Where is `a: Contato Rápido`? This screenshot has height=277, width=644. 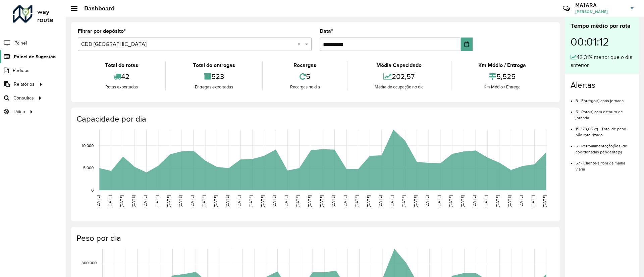
a: Contato Rápido is located at coordinates (566, 9).